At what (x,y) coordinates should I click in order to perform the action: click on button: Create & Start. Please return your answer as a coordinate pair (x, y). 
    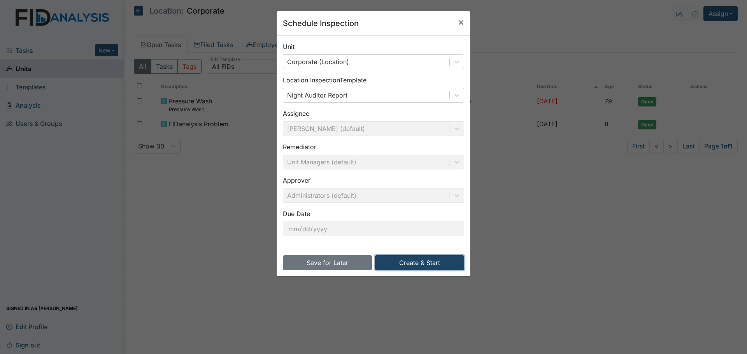
    Looking at the image, I should click on (419, 263).